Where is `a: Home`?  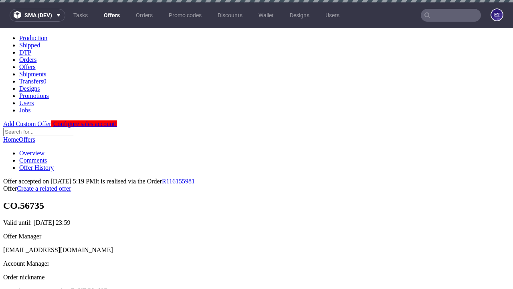 a: Home is located at coordinates (11, 111).